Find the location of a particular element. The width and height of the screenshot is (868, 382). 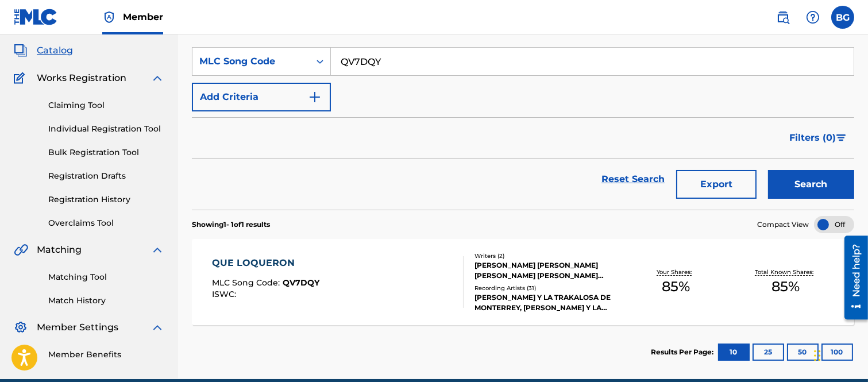

form: Search Form is located at coordinates (523, 128).